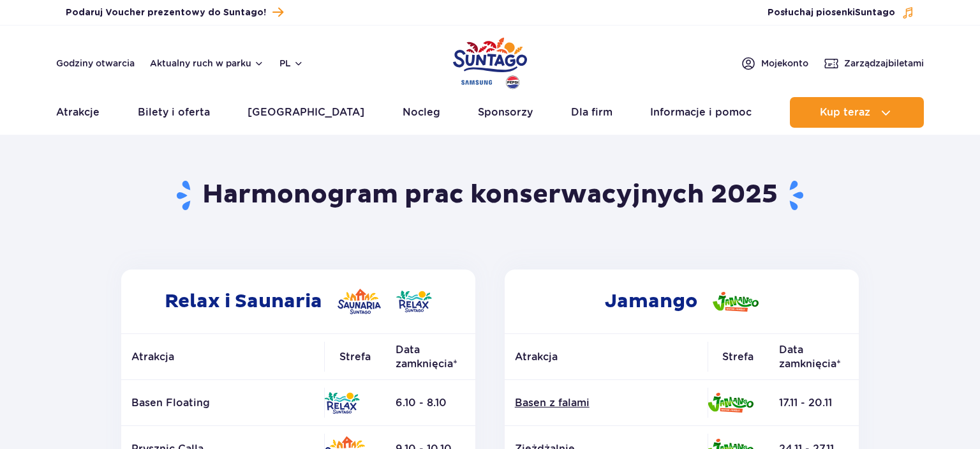 The width and height of the screenshot is (980, 449). I want to click on a: Informacje i pomoc, so click(700, 113).